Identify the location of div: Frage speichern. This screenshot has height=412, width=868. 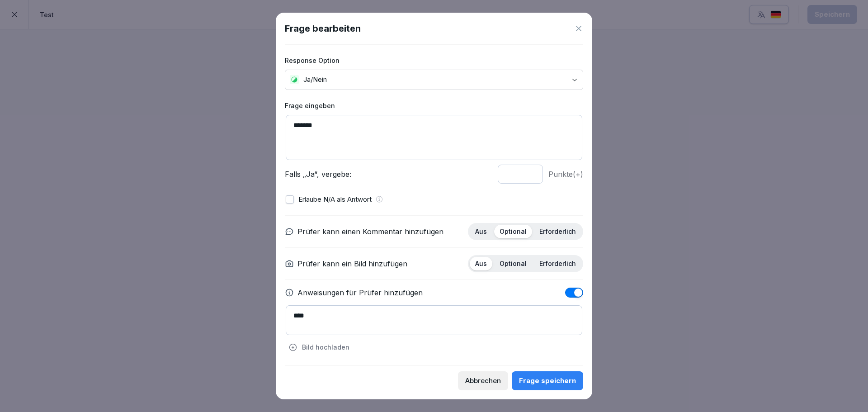
(547, 380).